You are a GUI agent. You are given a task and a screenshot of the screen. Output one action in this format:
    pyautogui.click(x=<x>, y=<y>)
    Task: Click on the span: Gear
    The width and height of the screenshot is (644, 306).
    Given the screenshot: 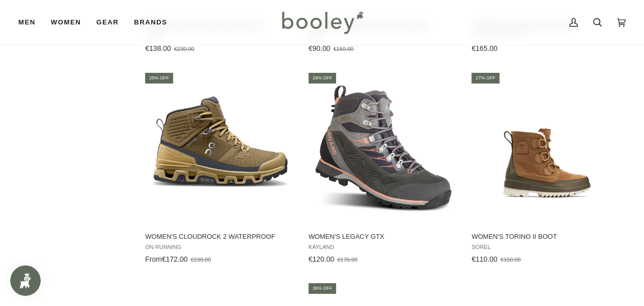 What is the action you would take?
    pyautogui.click(x=108, y=23)
    